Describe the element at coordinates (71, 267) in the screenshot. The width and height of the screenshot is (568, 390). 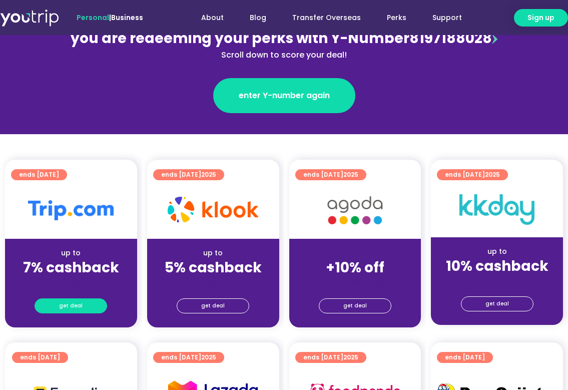
I see `strong: 7% cashback` at that location.